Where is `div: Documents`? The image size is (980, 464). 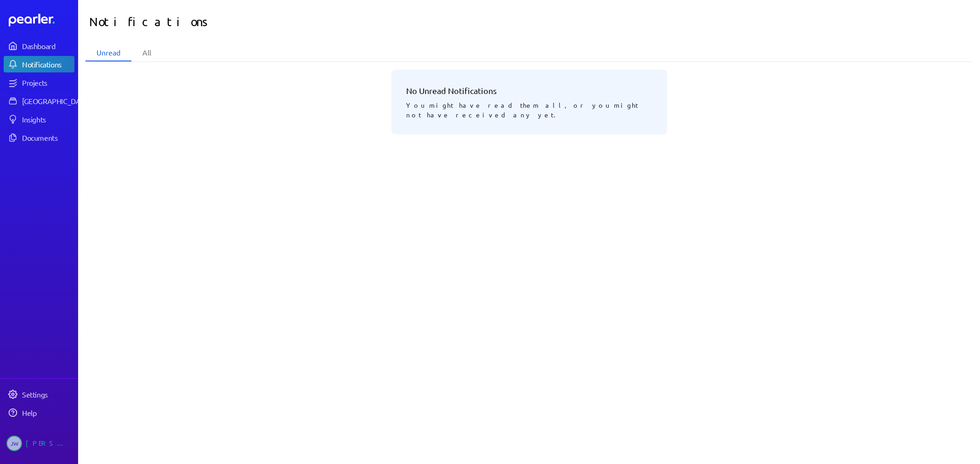 div: Documents is located at coordinates (48, 138).